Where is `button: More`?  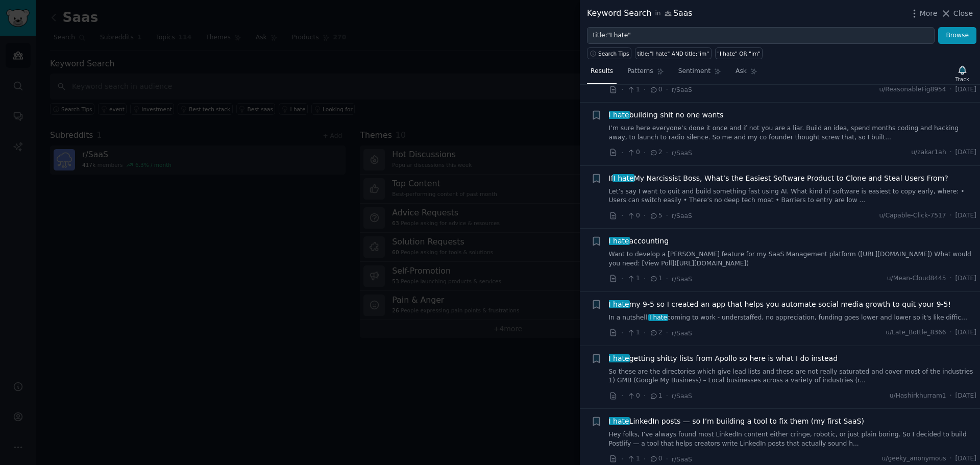 button: More is located at coordinates (924, 13).